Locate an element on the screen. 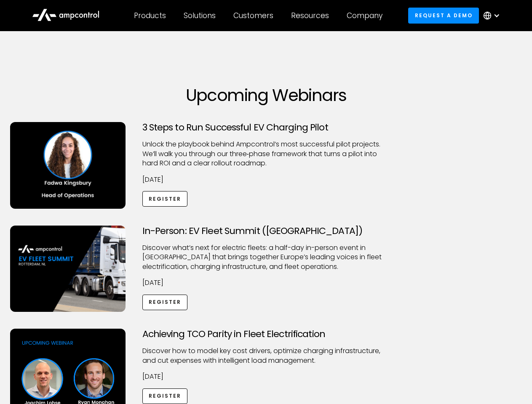 Image resolution: width=532 pixels, height=404 pixels. div: Products is located at coordinates (150, 15).